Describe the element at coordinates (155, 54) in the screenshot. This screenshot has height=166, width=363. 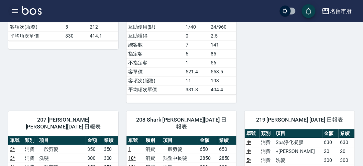
I see `td: 指定客` at that location.